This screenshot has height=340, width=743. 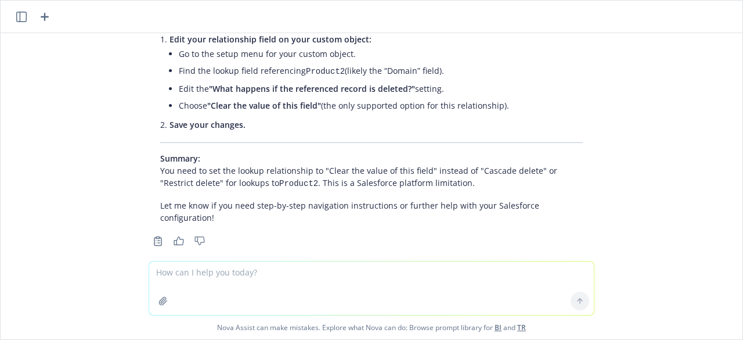 I want to click on li: Choose (the only supported option for this relationship)., so click(x=381, y=105).